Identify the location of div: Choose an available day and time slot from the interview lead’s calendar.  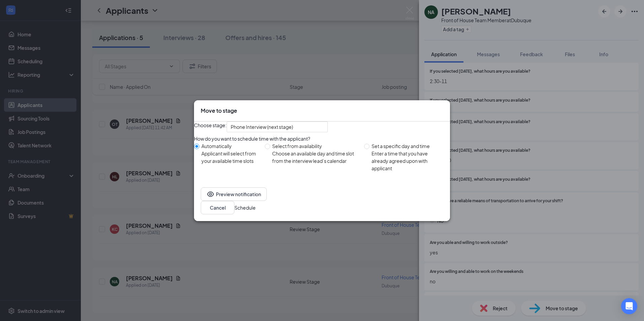
(315, 157).